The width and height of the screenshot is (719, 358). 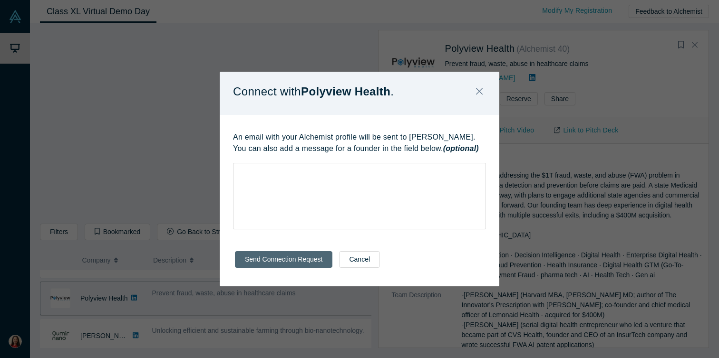 What do you see at coordinates (346, 91) in the screenshot?
I see `strong: Polyview Health` at bounding box center [346, 91].